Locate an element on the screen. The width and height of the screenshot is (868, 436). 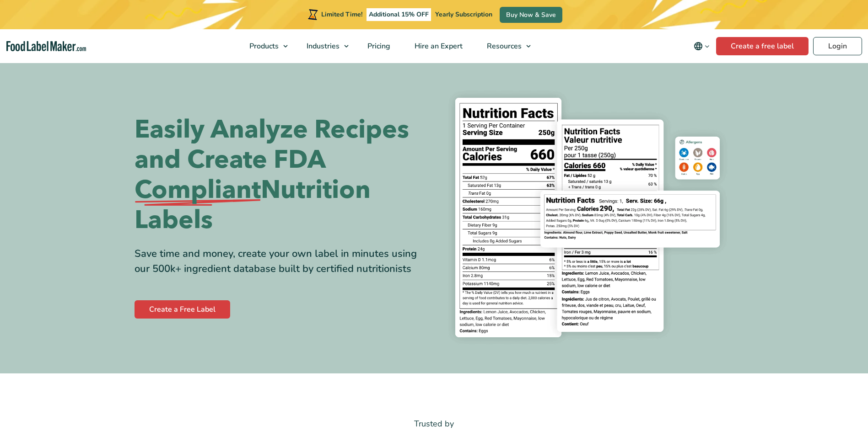
span: Industries is located at coordinates (322, 46).